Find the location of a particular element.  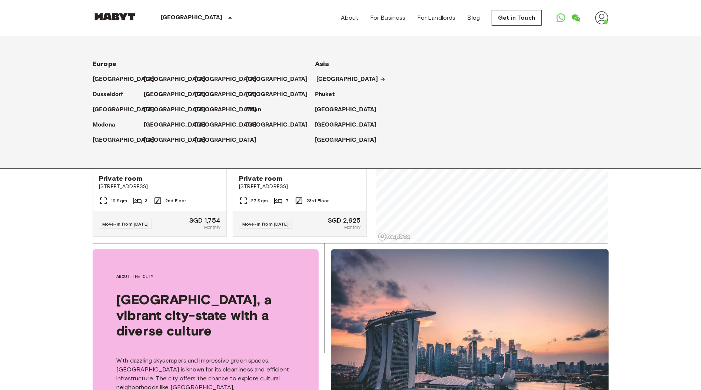

a: Open WeChat is located at coordinates (576, 18).